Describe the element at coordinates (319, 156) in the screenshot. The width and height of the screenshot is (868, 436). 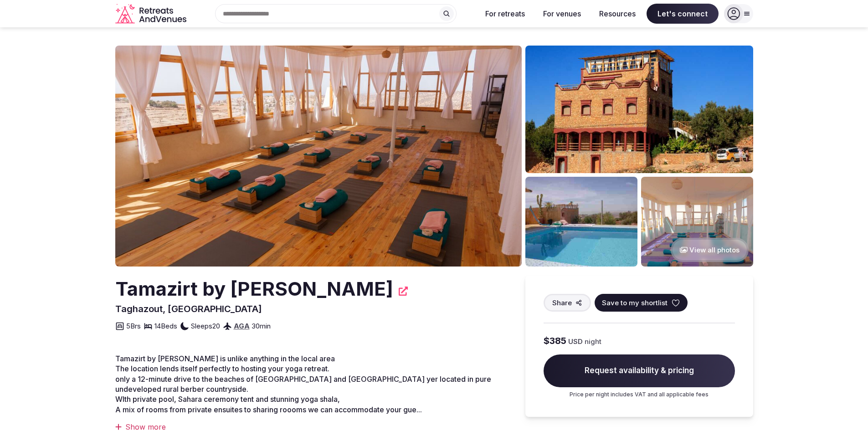
I see `img: Venue cover photo` at that location.